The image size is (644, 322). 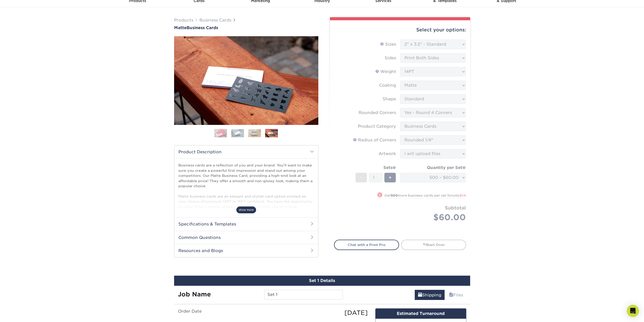 I want to click on a: Chat with a Print Pro, so click(x=366, y=245).